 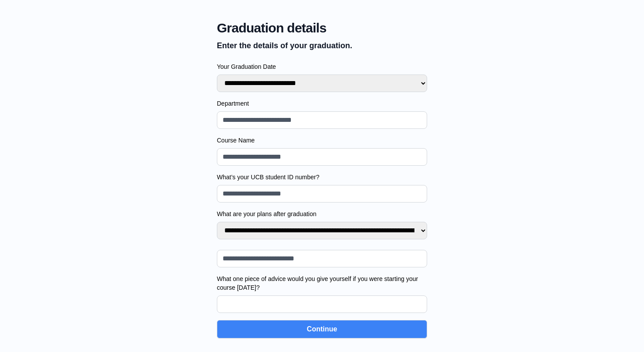 I want to click on label: Department, so click(x=322, y=103).